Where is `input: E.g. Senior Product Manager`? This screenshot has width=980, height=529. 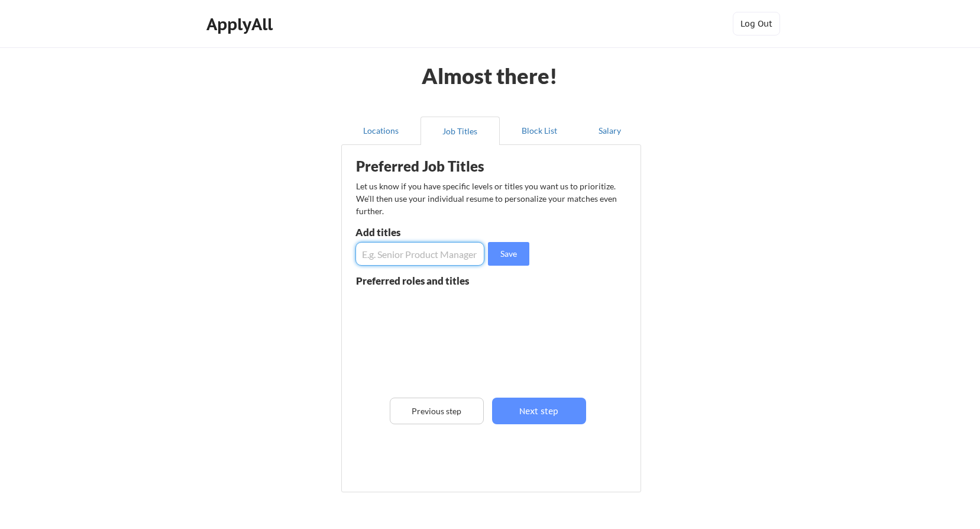
input: E.g. Senior Product Manager is located at coordinates (420, 254).